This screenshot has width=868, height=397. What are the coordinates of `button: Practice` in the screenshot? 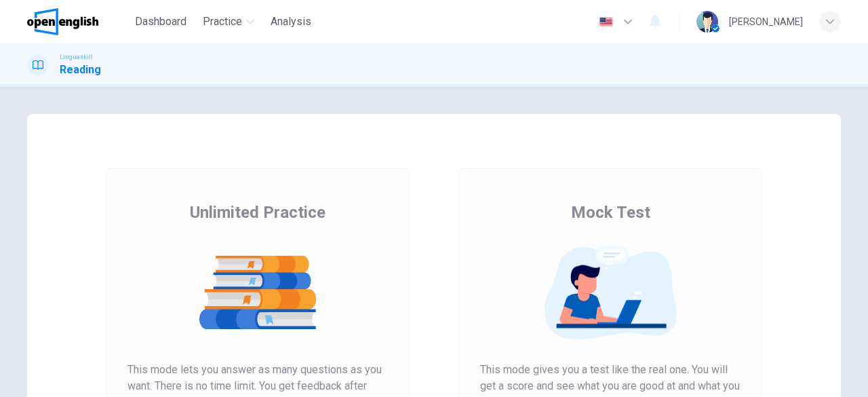 It's located at (228, 22).